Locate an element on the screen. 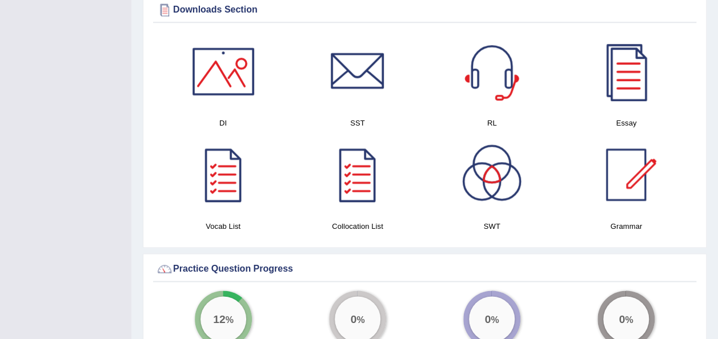  h4: RL is located at coordinates (492, 123).